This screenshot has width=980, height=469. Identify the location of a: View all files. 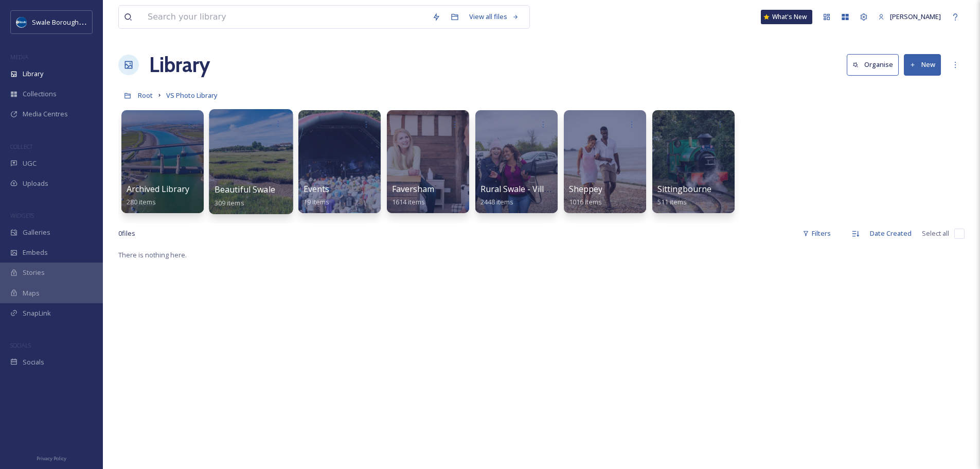
(494, 17).